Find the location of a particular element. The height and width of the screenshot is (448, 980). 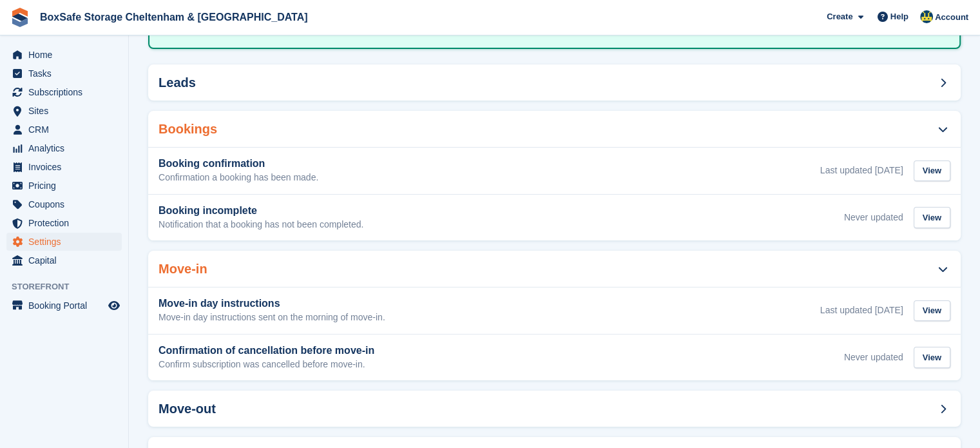

span: Coupons is located at coordinates (67, 204).